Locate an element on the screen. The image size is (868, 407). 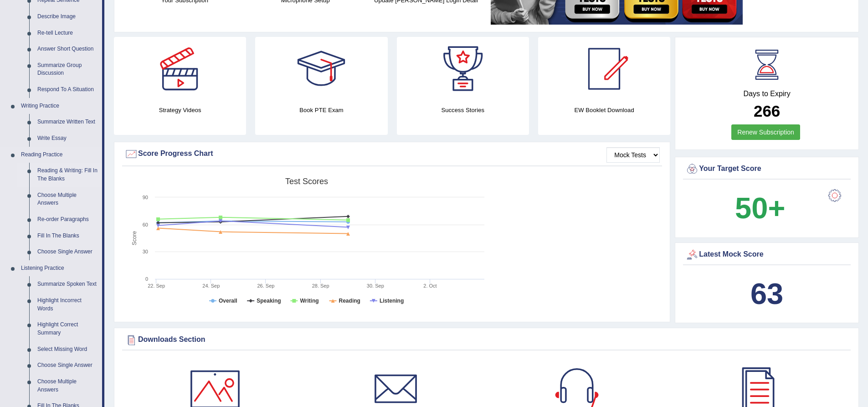
a: Answer Short Question is located at coordinates (68, 49).